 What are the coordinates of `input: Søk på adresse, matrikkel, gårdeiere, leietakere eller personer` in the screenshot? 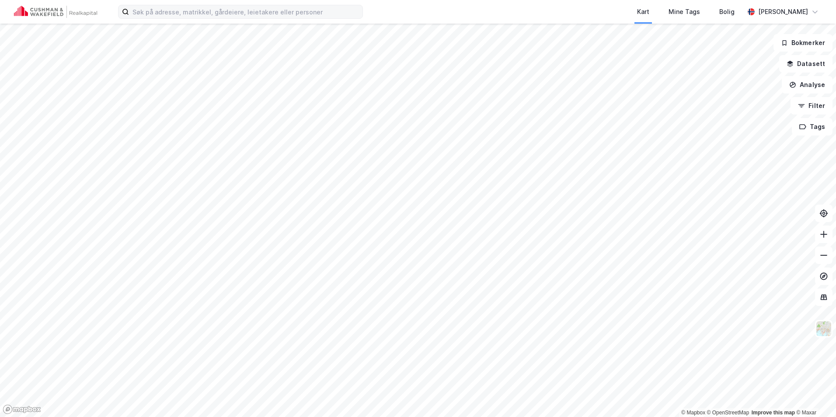 It's located at (246, 12).